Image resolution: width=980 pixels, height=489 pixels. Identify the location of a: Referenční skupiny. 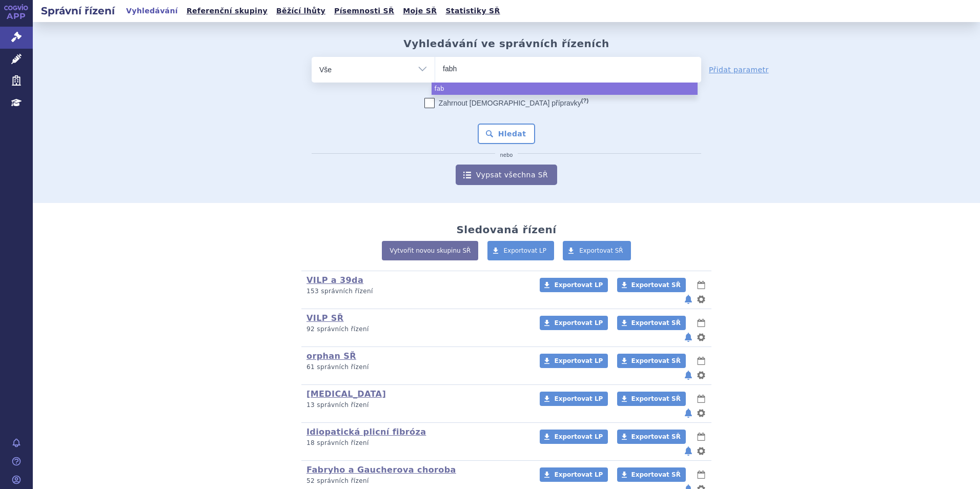
(227, 10).